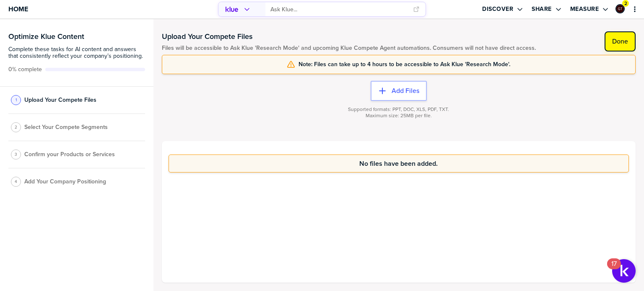  Describe the element at coordinates (399, 115) in the screenshot. I see `span: Maximum size: 25MB per file.` at that location.